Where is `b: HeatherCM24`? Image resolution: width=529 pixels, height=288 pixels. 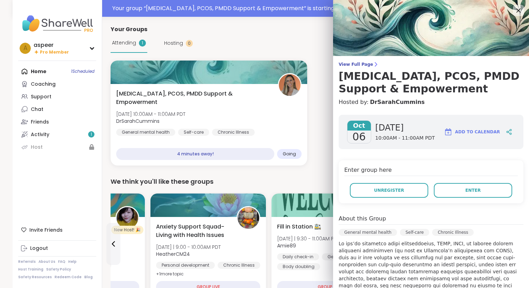 b: HeatherCM24 is located at coordinates (173, 254).